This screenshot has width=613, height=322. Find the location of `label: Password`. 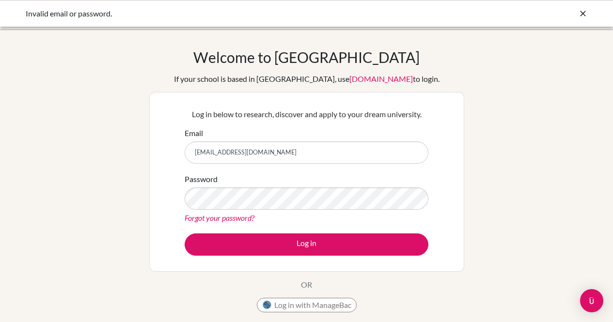

label: Password is located at coordinates (201, 179).